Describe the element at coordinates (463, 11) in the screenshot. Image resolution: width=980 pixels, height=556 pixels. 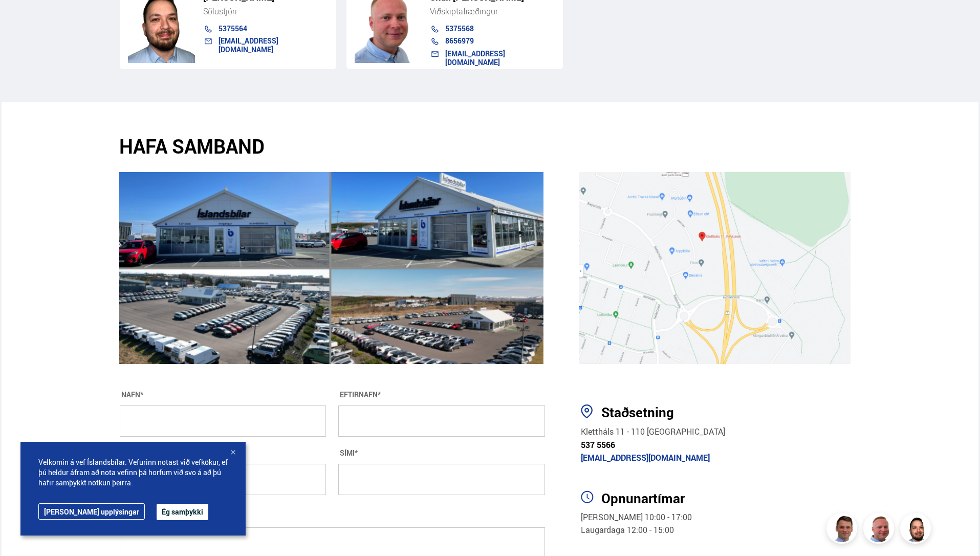
I see `span: Viðskiptafræðingur` at that location.